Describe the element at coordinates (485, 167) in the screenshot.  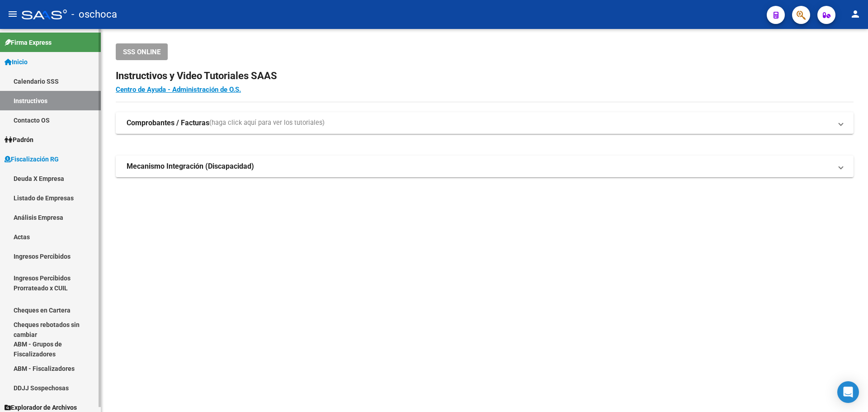
I see `mat-expansion-panel-header: Mecanismo Integración (Discapacidad)` at that location.